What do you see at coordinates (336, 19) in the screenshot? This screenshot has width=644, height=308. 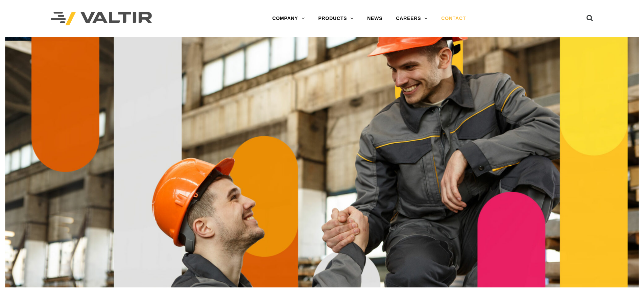 I see `a: PRODUCTS` at bounding box center [336, 19].